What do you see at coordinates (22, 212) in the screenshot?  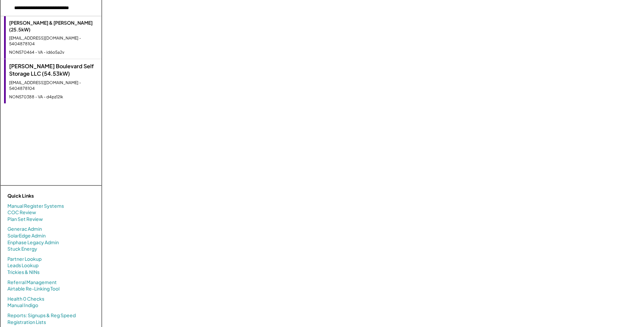 I see `a: COC Review` at bounding box center [22, 212].